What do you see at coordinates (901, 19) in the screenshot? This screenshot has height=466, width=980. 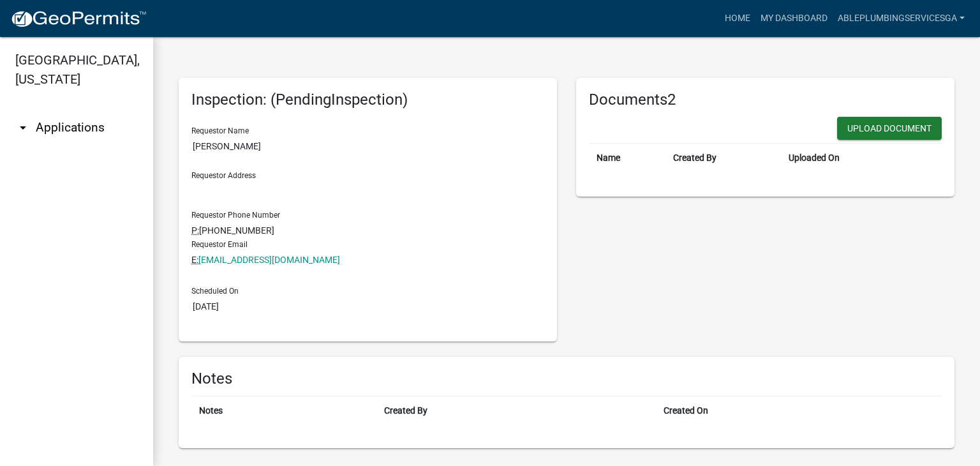 I see `a: ableplumbingservicesga` at bounding box center [901, 19].